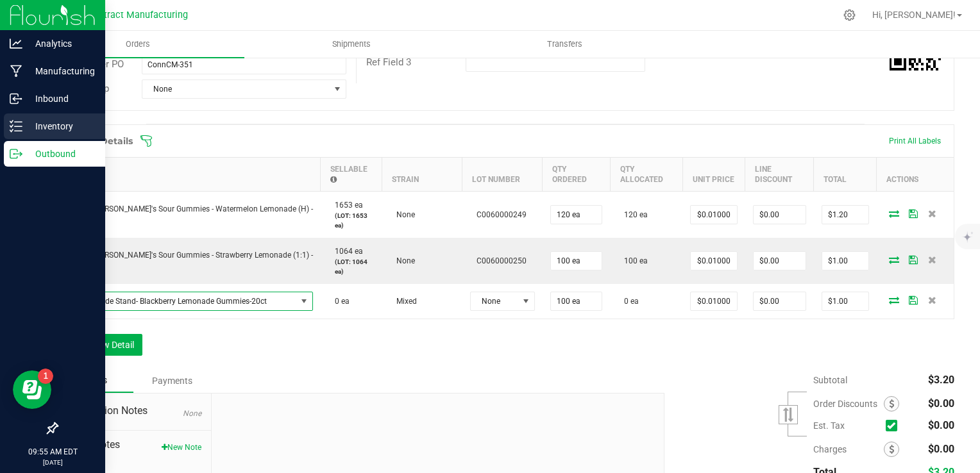 This screenshot has width=980, height=473. Describe the element at coordinates (138, 44) in the screenshot. I see `span: Orders` at that location.